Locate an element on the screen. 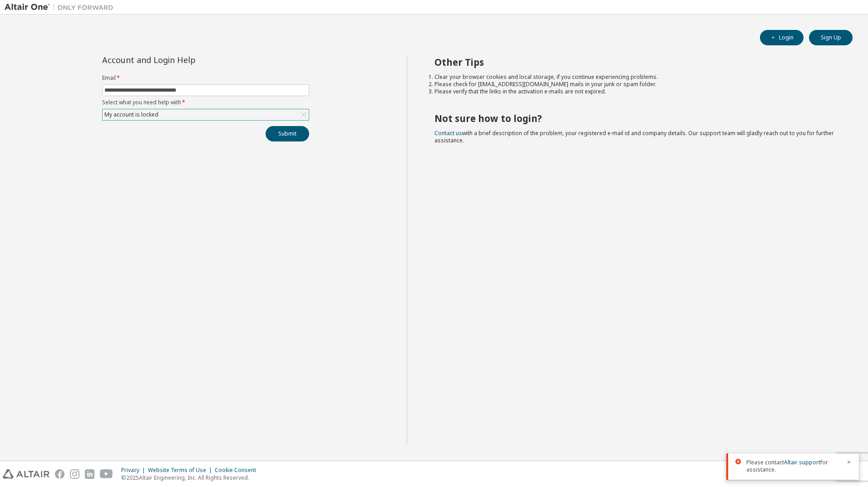 The width and height of the screenshot is (868, 487). img: facebook.svg is located at coordinates (59, 474).